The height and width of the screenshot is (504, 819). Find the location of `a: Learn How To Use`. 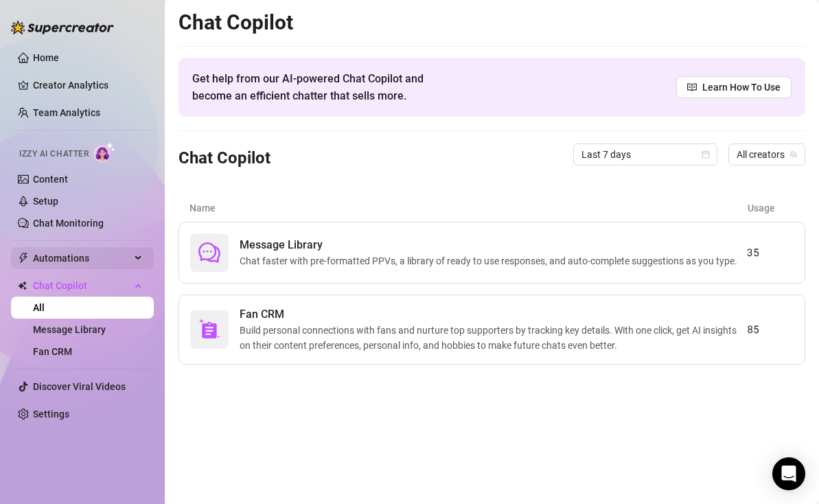

a: Learn How To Use is located at coordinates (734, 87).